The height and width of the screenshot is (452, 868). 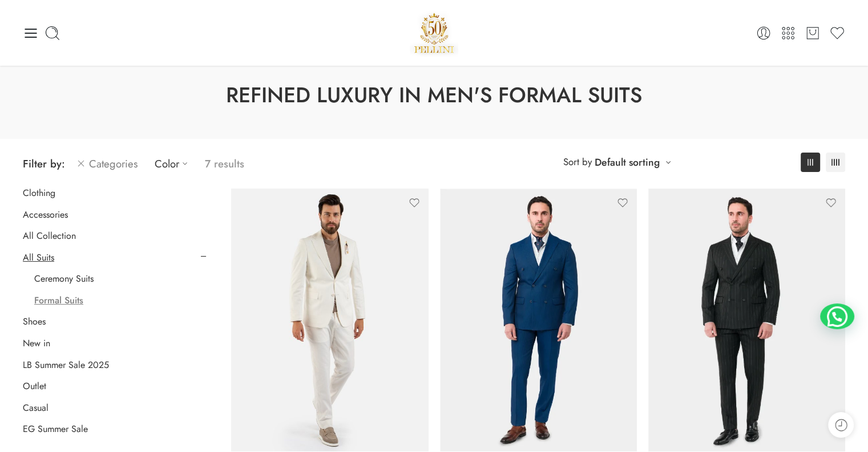 I want to click on a: Login / Register, so click(x=764, y=33).